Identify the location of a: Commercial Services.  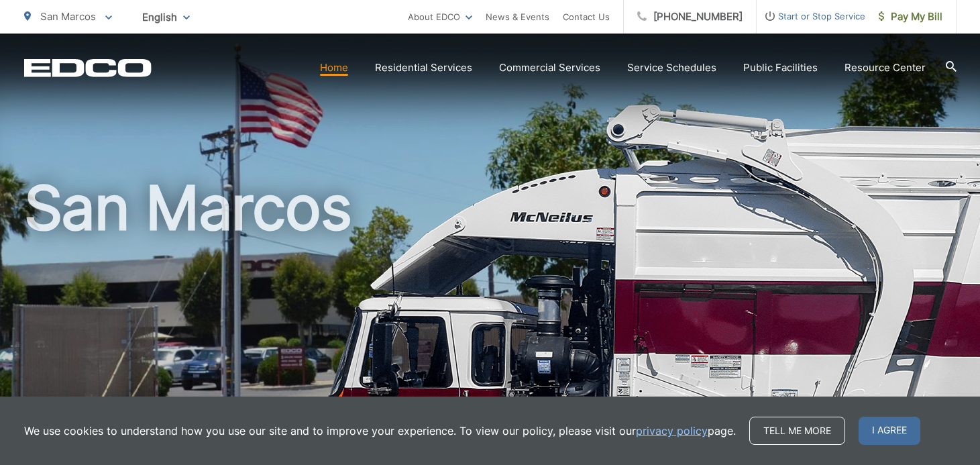
(549, 68).